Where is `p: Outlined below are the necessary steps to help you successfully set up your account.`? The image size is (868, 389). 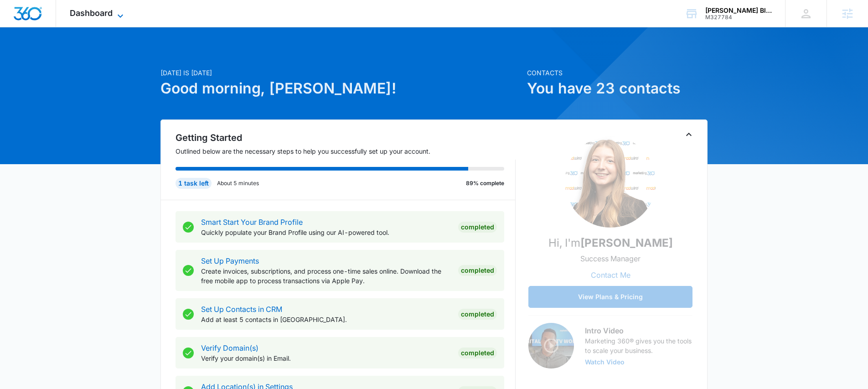
p: Outlined below are the necessary steps to help you successfully set up your account. is located at coordinates (346, 151).